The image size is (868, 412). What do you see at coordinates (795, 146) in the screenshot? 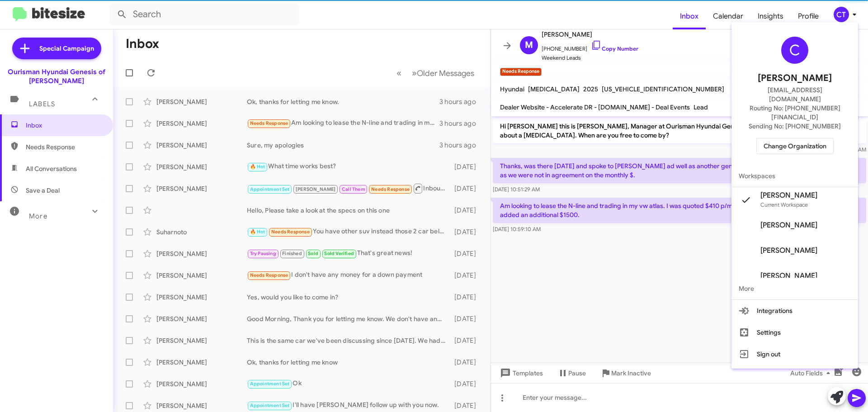
I see `span: Change Organization` at bounding box center [795, 146].